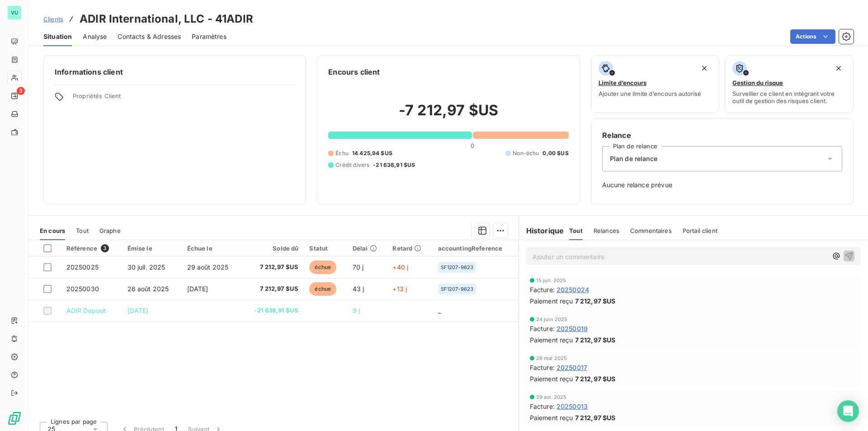  I want to click on span: Aucune relance prévue, so click(722, 185).